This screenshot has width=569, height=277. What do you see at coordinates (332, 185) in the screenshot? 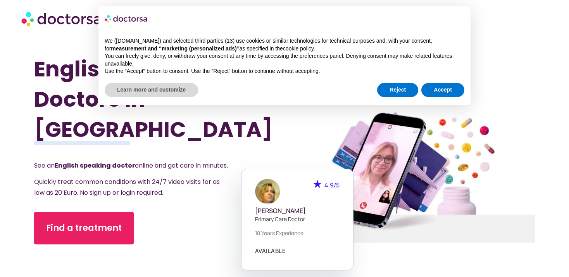
I see `span: 4.9/5` at bounding box center [332, 185].